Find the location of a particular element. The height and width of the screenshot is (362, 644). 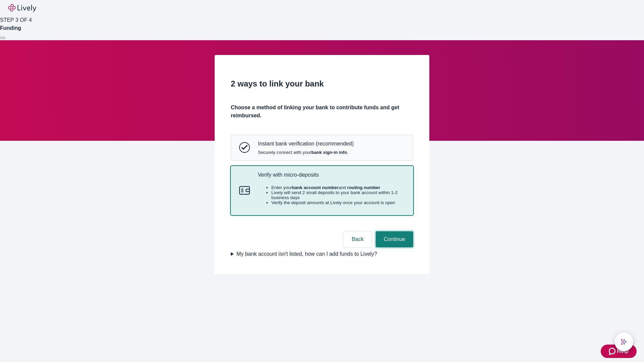

svg: Zendesk support icon is located at coordinates (613, 351).